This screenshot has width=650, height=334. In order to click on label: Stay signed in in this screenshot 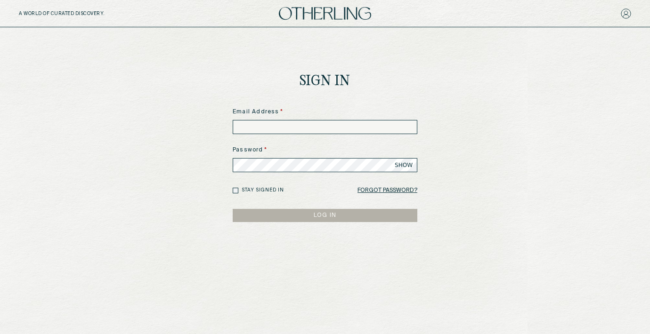, I will do `click(263, 190)`.